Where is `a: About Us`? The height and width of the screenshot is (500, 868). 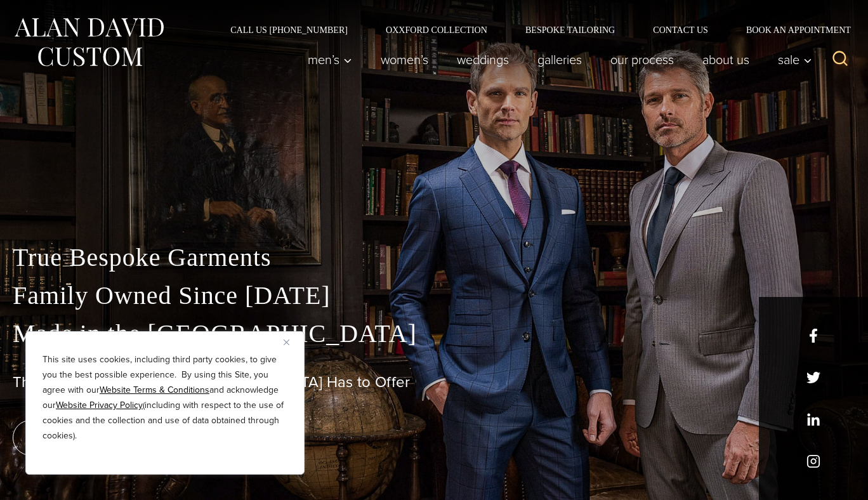
a: About Us is located at coordinates (726, 60).